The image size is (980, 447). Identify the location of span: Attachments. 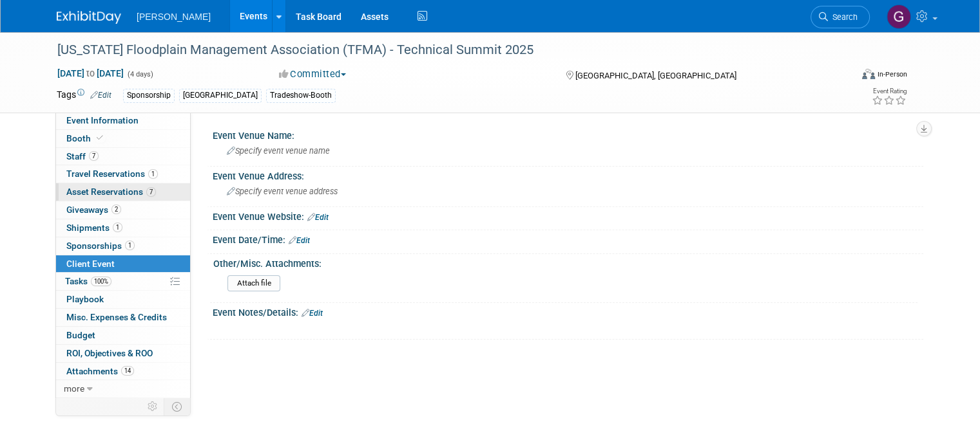
(100, 372).